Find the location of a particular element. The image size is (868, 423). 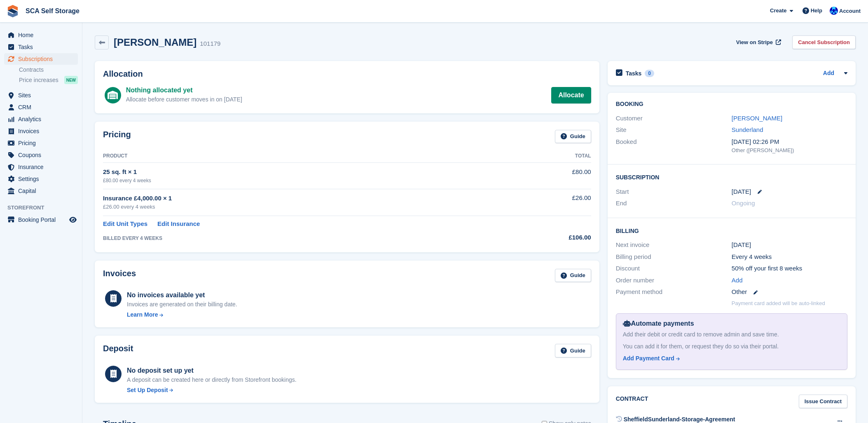

span: Storefront is located at coordinates (45, 208).